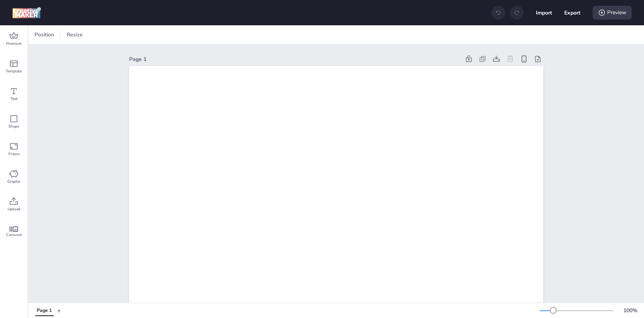 The width and height of the screenshot is (644, 318). Describe the element at coordinates (27, 13) in the screenshot. I see `img: logo Creative Maker` at that location.